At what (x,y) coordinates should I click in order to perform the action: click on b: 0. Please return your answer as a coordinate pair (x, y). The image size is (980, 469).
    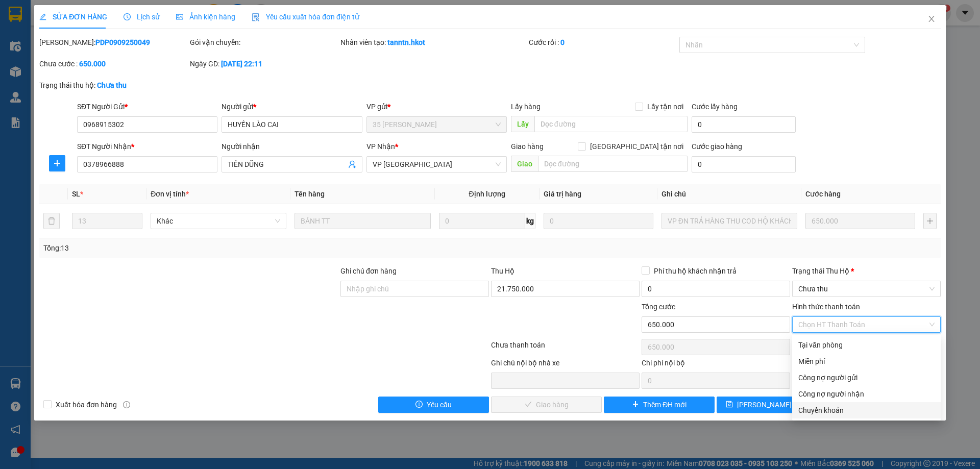
    Looking at the image, I should click on (562, 42).